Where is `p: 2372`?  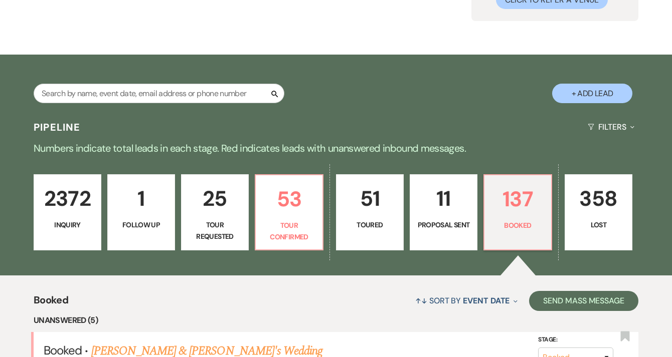
p: 2372 is located at coordinates (67, 198).